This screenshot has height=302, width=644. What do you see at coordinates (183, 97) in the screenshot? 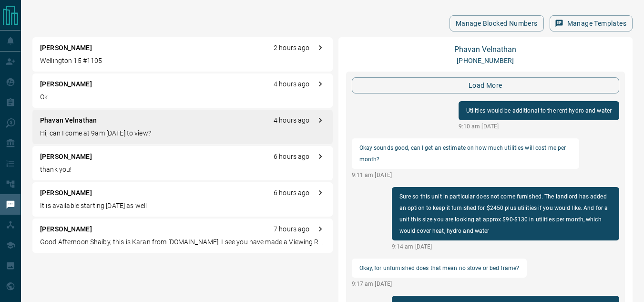
I see `p: Ok` at bounding box center [183, 97].